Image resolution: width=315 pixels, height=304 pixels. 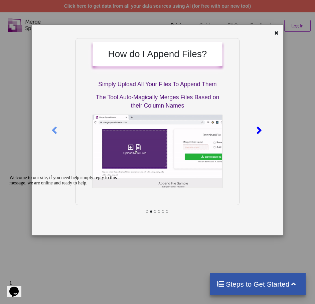 I want to click on p: The Tool Auto-Magically Merges Files Based on their Column Names, so click(x=157, y=101).